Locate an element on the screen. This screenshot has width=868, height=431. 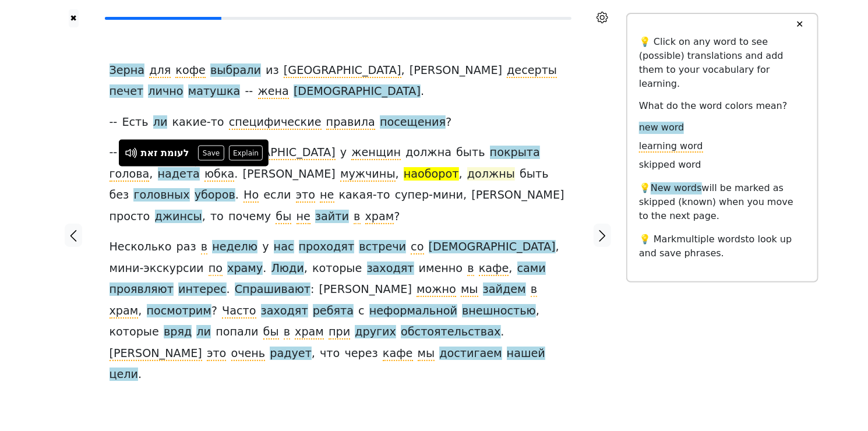
span: Зерна is located at coordinates (127, 70).